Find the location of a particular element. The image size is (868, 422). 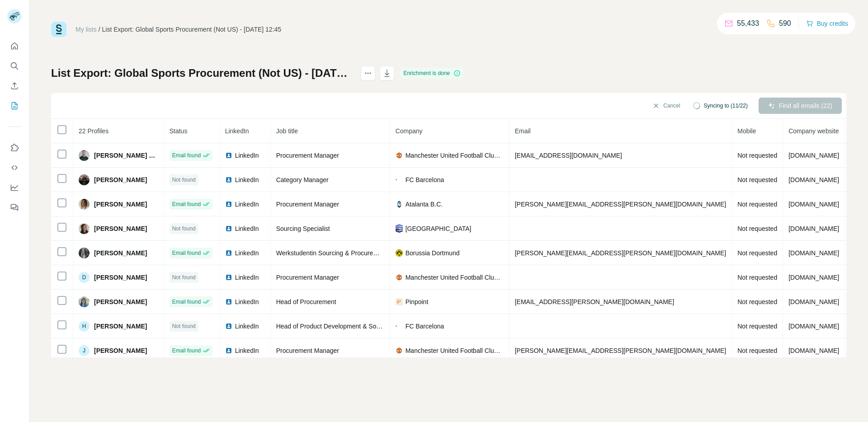

span: Syncing to (11/22) is located at coordinates (726, 106).